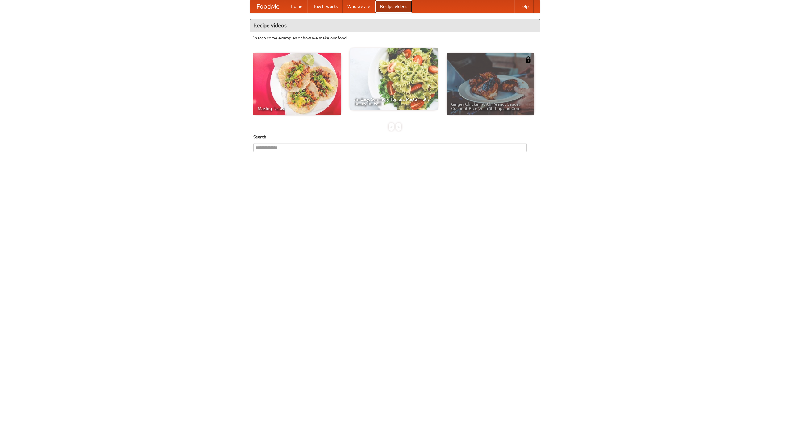 The height and width of the screenshot is (436, 790). I want to click on span: An Easy, Summery Tomato Pasta That's Ready for Fall, so click(394, 101).